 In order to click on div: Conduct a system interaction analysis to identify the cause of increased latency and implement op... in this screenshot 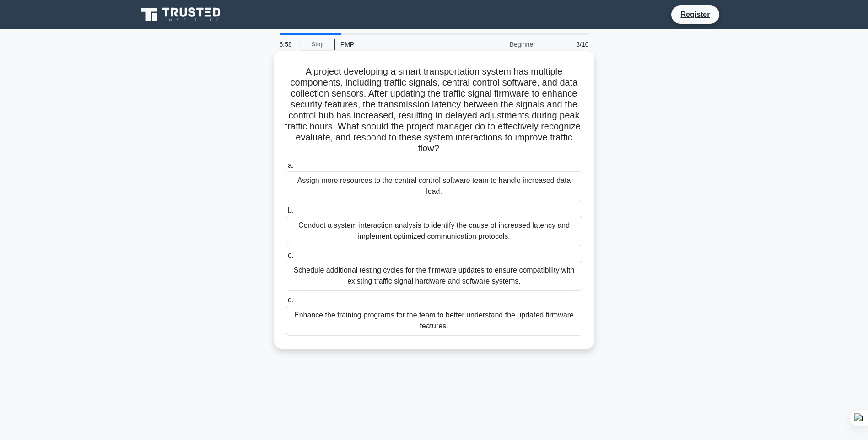, I will do `click(434, 231)`.